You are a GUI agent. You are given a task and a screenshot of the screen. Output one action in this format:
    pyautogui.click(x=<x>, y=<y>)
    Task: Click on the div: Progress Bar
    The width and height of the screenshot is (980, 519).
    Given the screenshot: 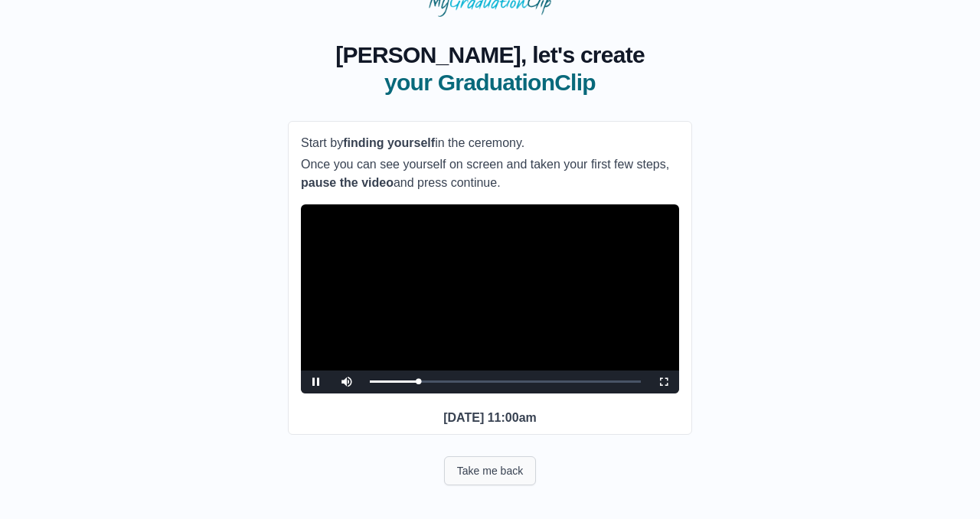 What is the action you would take?
    pyautogui.click(x=505, y=381)
    